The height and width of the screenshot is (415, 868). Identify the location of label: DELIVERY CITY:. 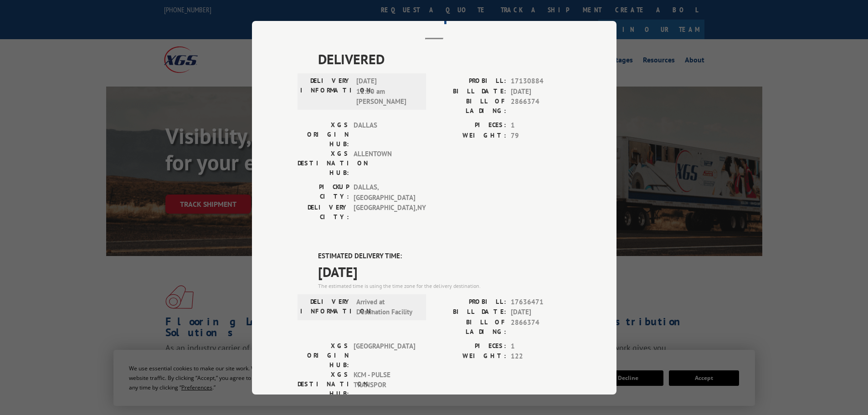
(323, 212).